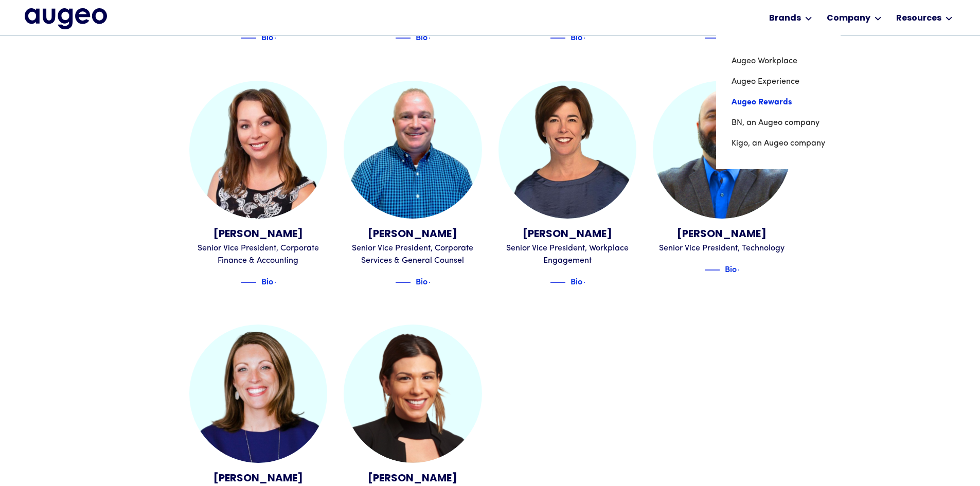 Image resolution: width=980 pixels, height=486 pixels. What do you see at coordinates (785, 18) in the screenshot?
I see `div: Brands` at bounding box center [785, 18].